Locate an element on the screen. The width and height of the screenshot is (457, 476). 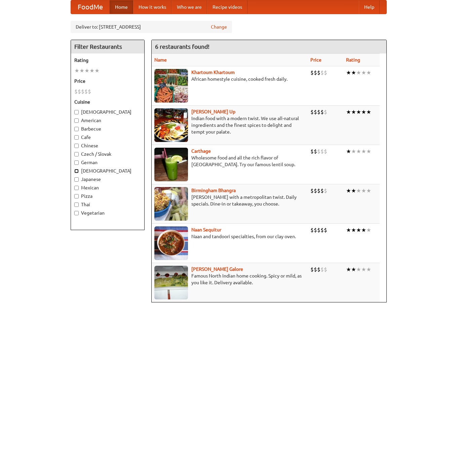
a: Change is located at coordinates (219, 27).